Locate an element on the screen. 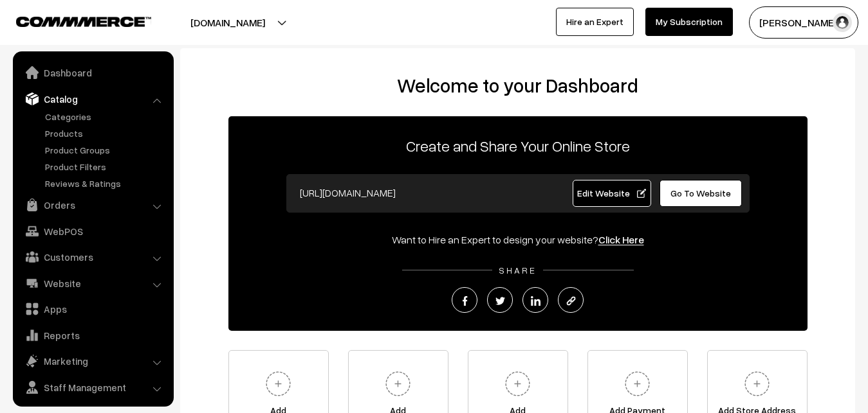 Image resolution: width=868 pixels, height=413 pixels. a: Categories is located at coordinates (105, 116).